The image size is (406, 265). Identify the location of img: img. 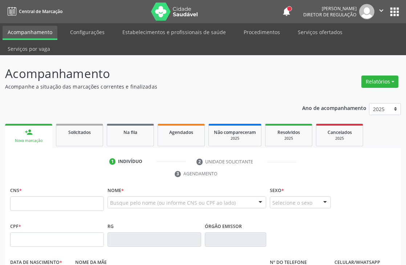
(367, 12).